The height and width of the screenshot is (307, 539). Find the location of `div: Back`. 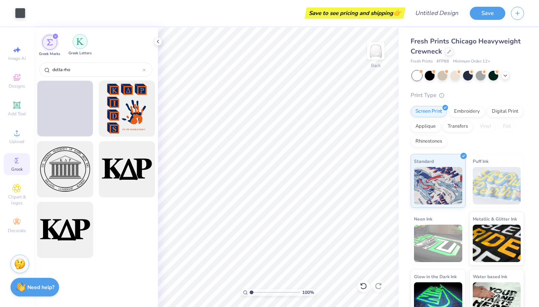

div: Back is located at coordinates (376, 66).